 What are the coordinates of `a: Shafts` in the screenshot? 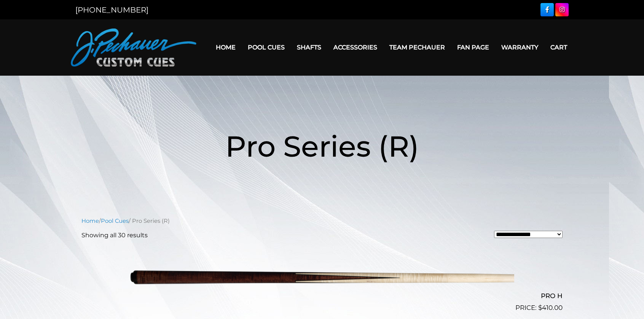 It's located at (309, 47).